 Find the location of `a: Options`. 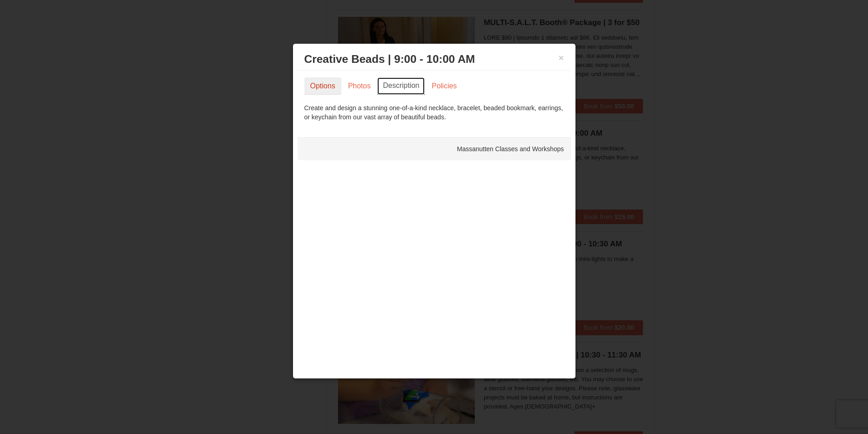

a: Options is located at coordinates (323, 86).